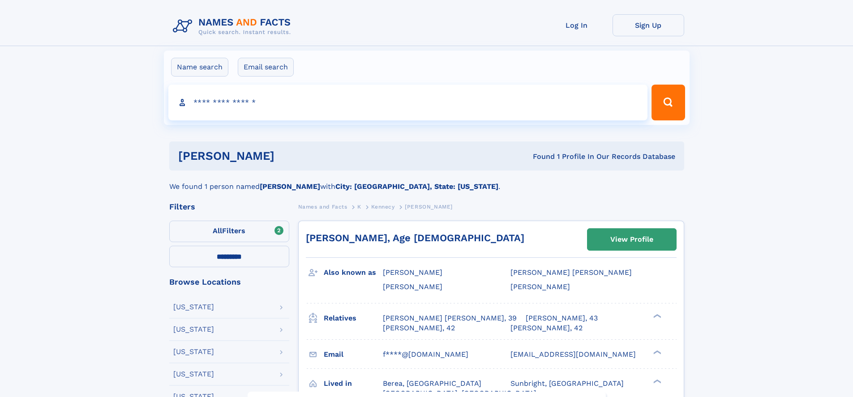 Image resolution: width=853 pixels, height=397 pixels. Describe the element at coordinates (383, 206) in the screenshot. I see `a: Kennecy` at that location.